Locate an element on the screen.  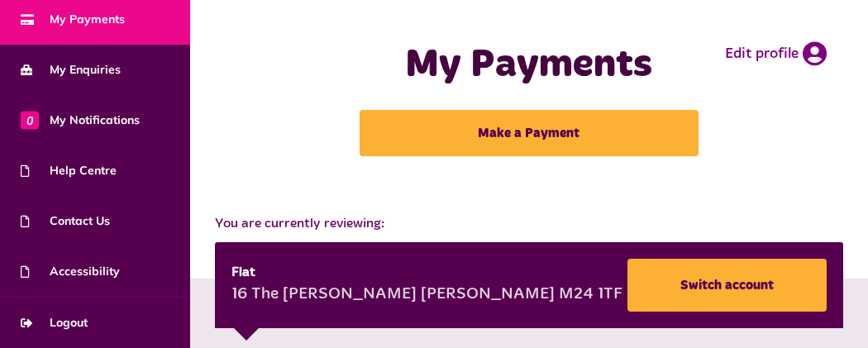
span: You are currently reviewing: is located at coordinates (529, 223).